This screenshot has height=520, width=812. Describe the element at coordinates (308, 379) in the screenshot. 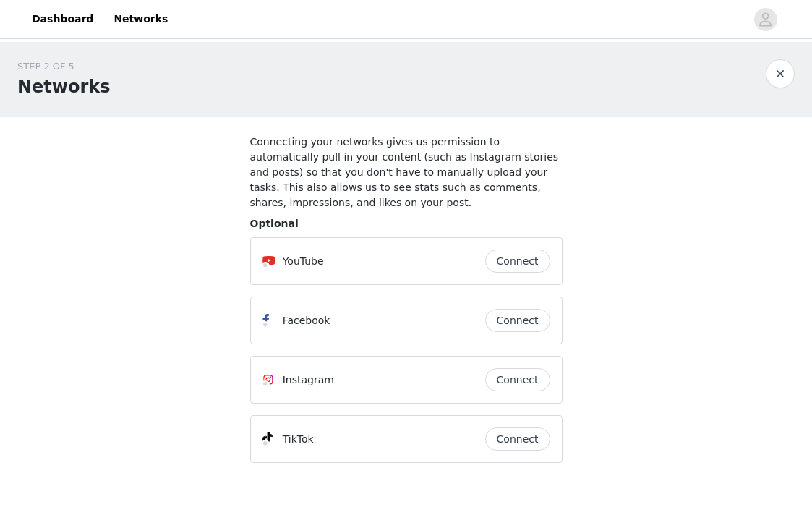

I see `p: Instagram` at that location.